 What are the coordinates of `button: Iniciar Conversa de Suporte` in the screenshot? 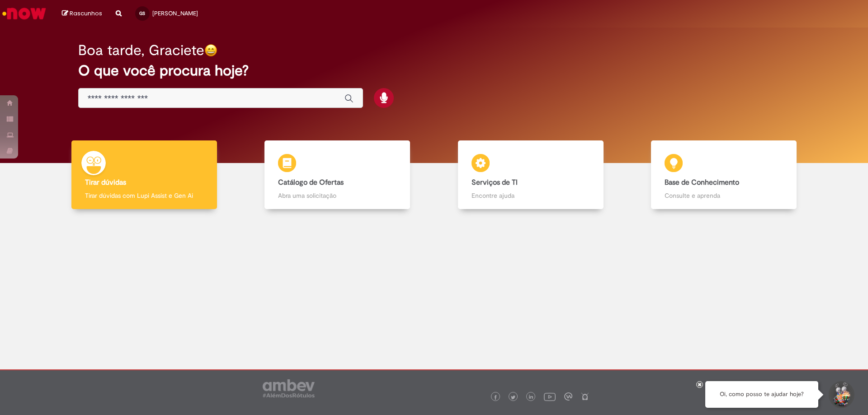 It's located at (840, 395).